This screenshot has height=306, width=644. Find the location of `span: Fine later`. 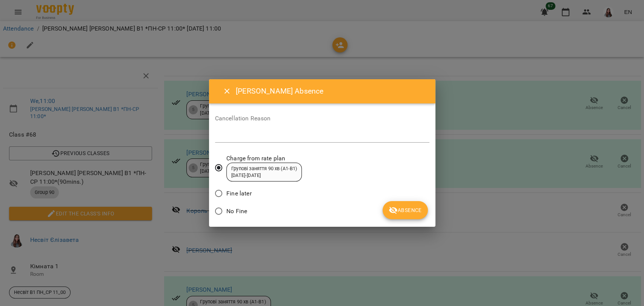

span: Fine later is located at coordinates (239, 193).